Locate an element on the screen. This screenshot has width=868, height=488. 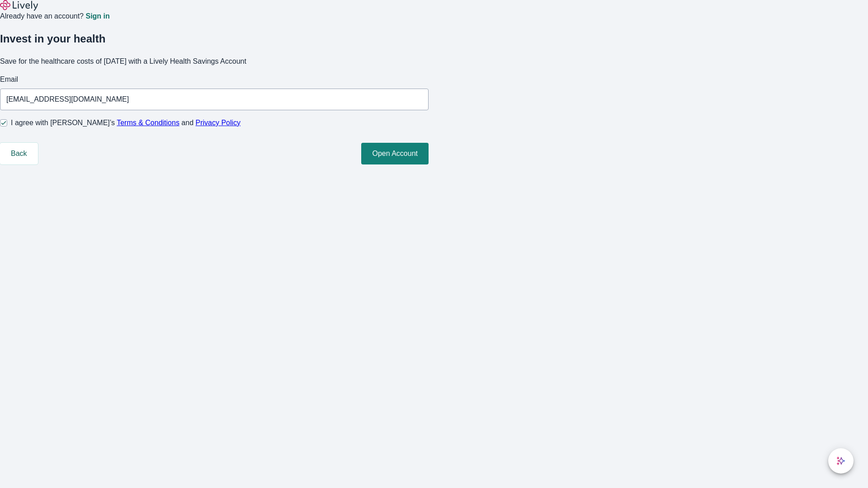
a: Privacy Policy is located at coordinates (218, 123).